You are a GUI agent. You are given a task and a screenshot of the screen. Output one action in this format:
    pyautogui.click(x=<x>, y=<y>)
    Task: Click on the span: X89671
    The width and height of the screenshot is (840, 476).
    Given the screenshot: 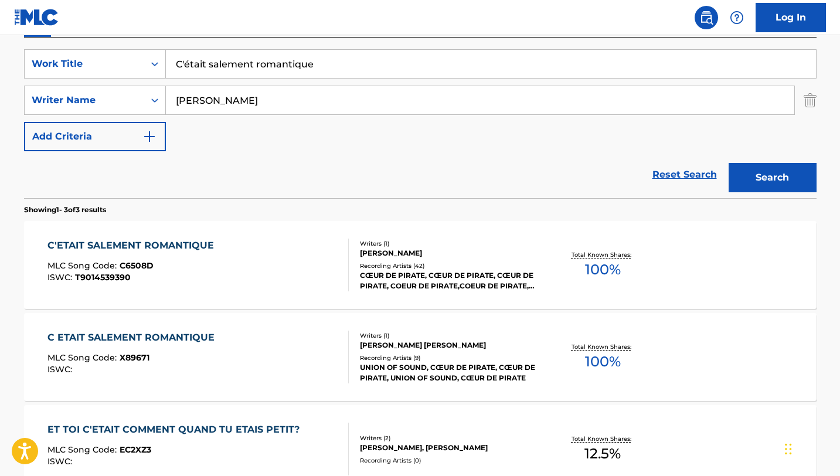 What is the action you would take?
    pyautogui.click(x=134, y=358)
    